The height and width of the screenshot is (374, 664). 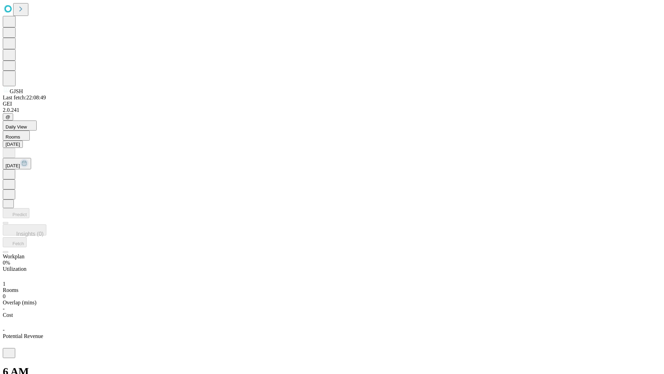 I want to click on span: 0, so click(x=4, y=296).